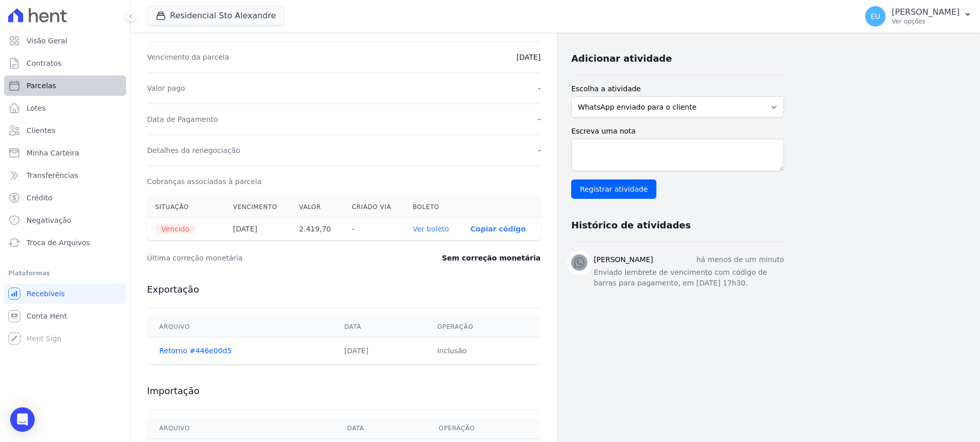 The height and width of the screenshot is (442, 980). What do you see at coordinates (22, 420) in the screenshot?
I see `div: Open Intercom Messenger` at bounding box center [22, 420].